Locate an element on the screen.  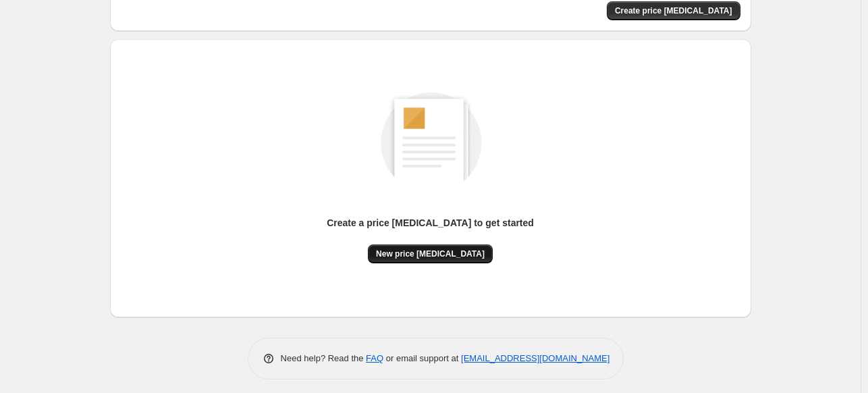
span: Need help? Read the is located at coordinates (323, 358).